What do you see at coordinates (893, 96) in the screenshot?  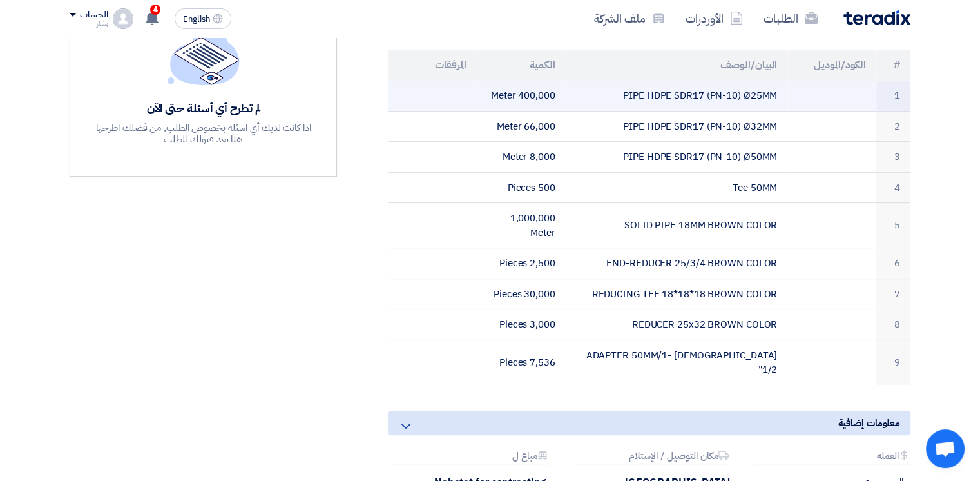 I see `td: 1` at bounding box center [893, 96].